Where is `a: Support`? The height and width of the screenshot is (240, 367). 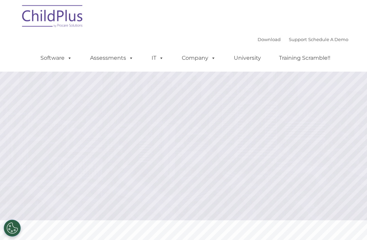
a: Support is located at coordinates (298, 39).